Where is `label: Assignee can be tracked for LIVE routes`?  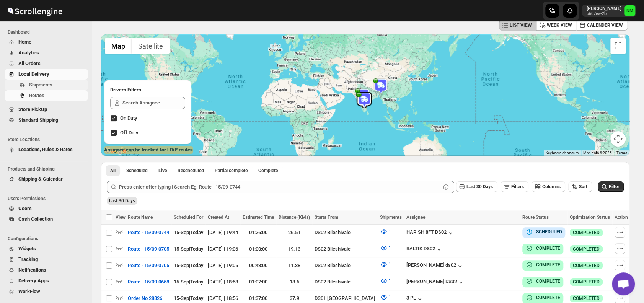 label: Assignee can be tracked for LIVE routes is located at coordinates (148, 150).